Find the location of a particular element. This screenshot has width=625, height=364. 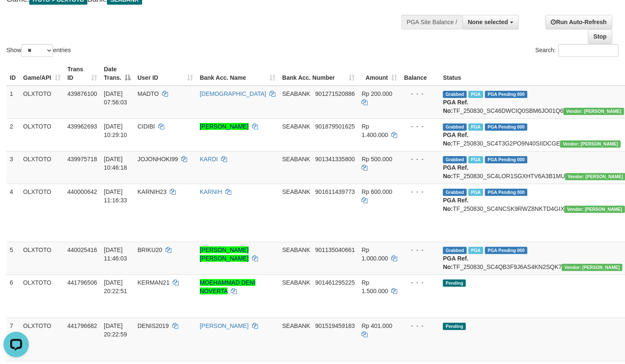

th: User ID: activate to sort column ascending is located at coordinates (165, 74).